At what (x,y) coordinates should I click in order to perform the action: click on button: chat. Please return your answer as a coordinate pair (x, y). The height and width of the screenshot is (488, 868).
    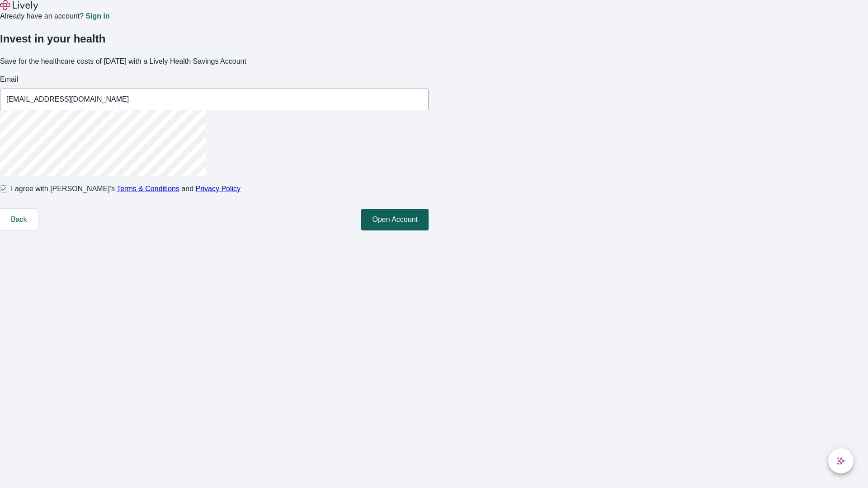
    Looking at the image, I should click on (841, 461).